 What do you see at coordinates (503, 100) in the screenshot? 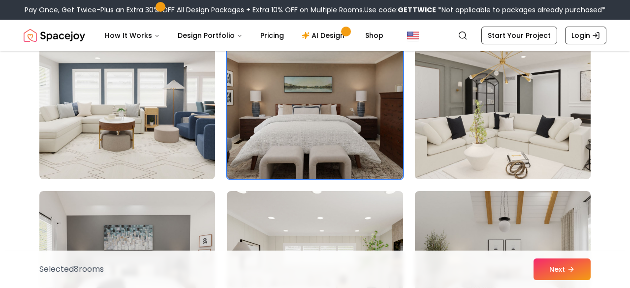
I see `img: Room room-18` at bounding box center [503, 100].